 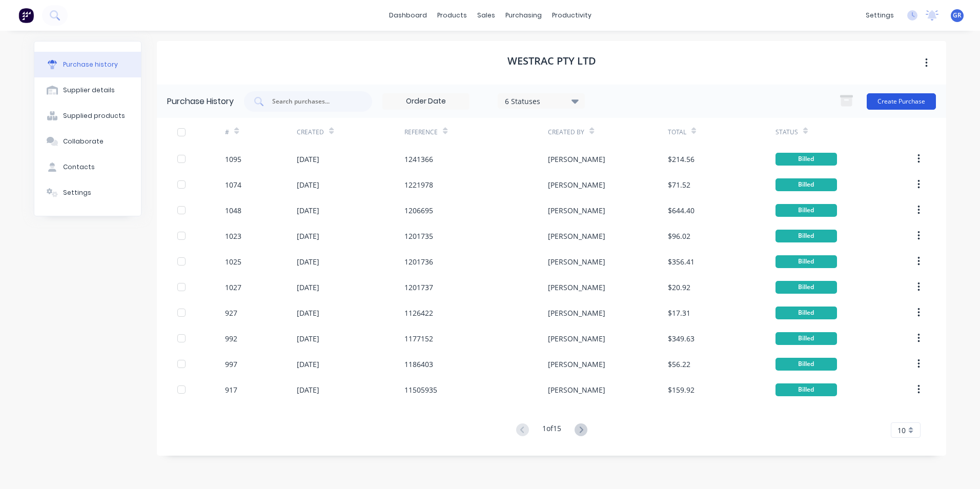 I want to click on div: Settings, so click(x=76, y=193).